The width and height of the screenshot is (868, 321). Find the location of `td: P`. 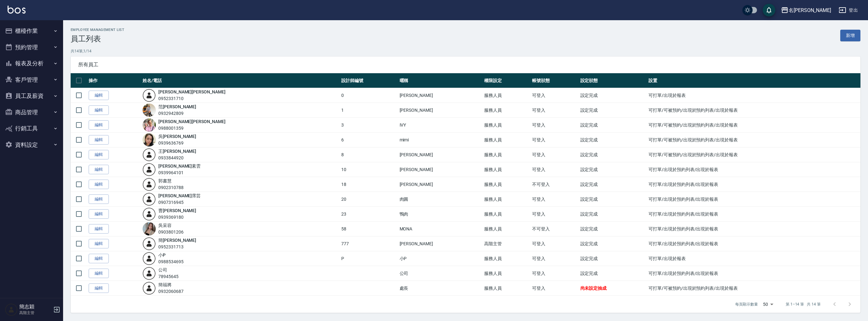

td: P is located at coordinates (369, 259).